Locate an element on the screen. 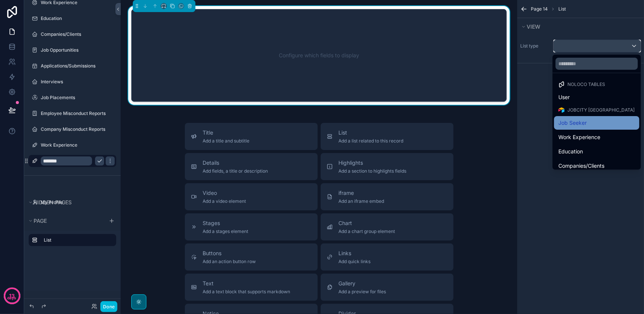 This screenshot has width=644, height=314. span: Add an iframe embed is located at coordinates (362, 201).